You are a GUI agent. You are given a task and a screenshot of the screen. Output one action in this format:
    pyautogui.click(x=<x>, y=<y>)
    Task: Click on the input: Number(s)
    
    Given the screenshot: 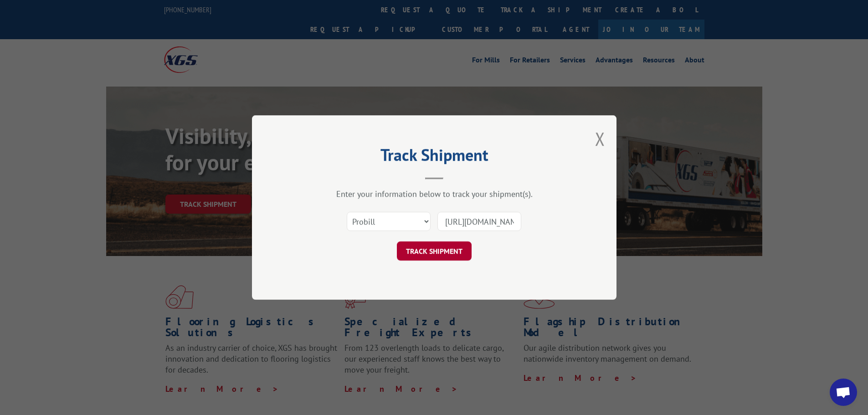 What is the action you would take?
    pyautogui.click(x=479, y=222)
    